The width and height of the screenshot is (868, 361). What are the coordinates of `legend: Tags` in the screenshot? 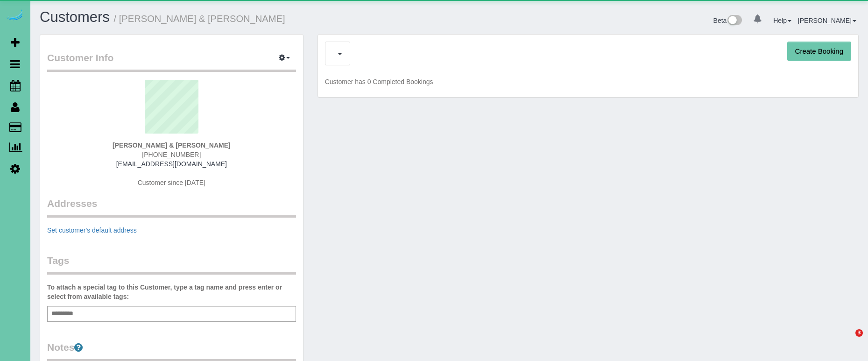 It's located at (172, 264).